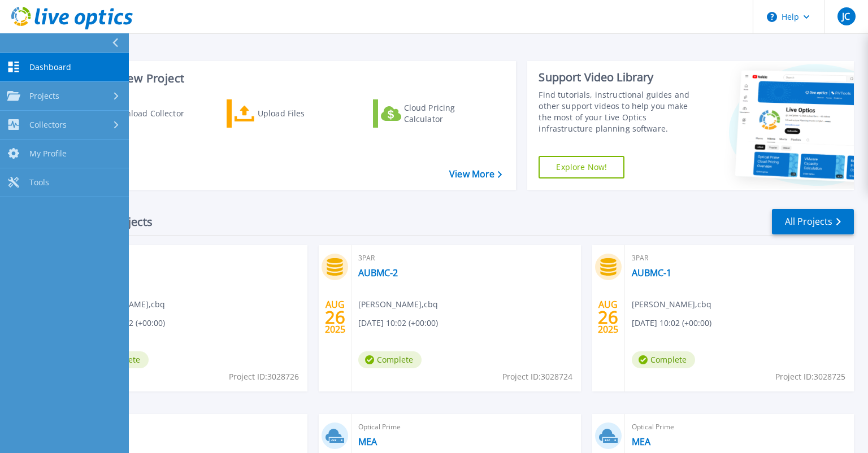 This screenshot has width=868, height=453. What do you see at coordinates (44, 96) in the screenshot?
I see `span: Projects` at bounding box center [44, 96].